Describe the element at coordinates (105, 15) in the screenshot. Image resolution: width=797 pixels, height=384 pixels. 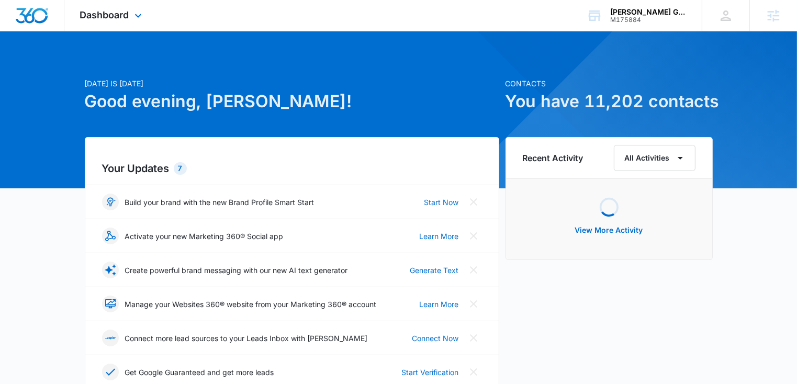
I see `span: Dashboard` at that location.